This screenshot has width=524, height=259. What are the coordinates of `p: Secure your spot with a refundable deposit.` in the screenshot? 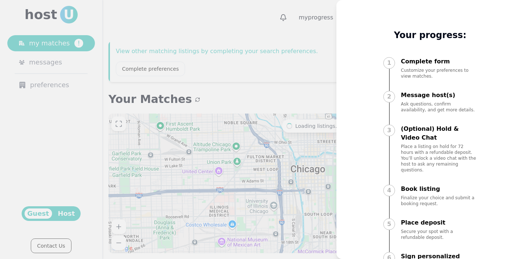 It's located at (439, 234).